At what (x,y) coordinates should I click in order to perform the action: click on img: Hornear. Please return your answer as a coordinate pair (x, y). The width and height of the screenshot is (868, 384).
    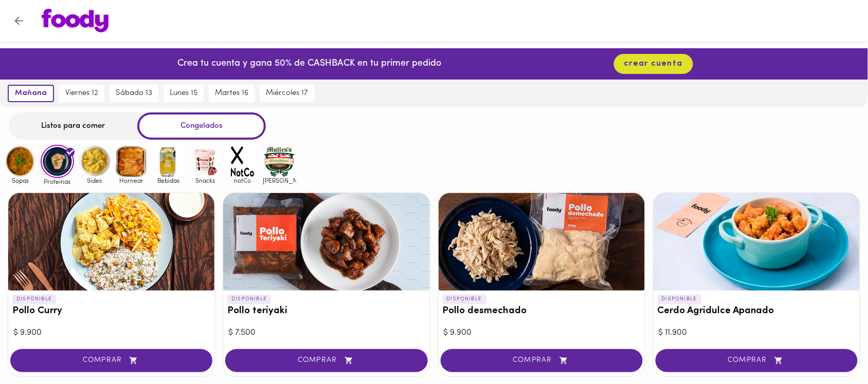
    Looking at the image, I should click on (131, 162).